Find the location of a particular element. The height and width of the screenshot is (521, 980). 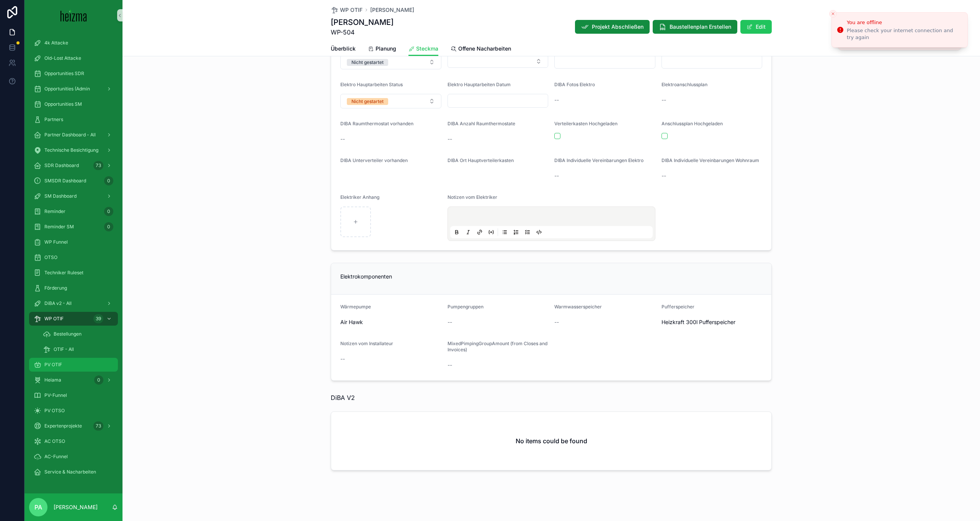

span: Opportunities SM is located at coordinates (63, 104).